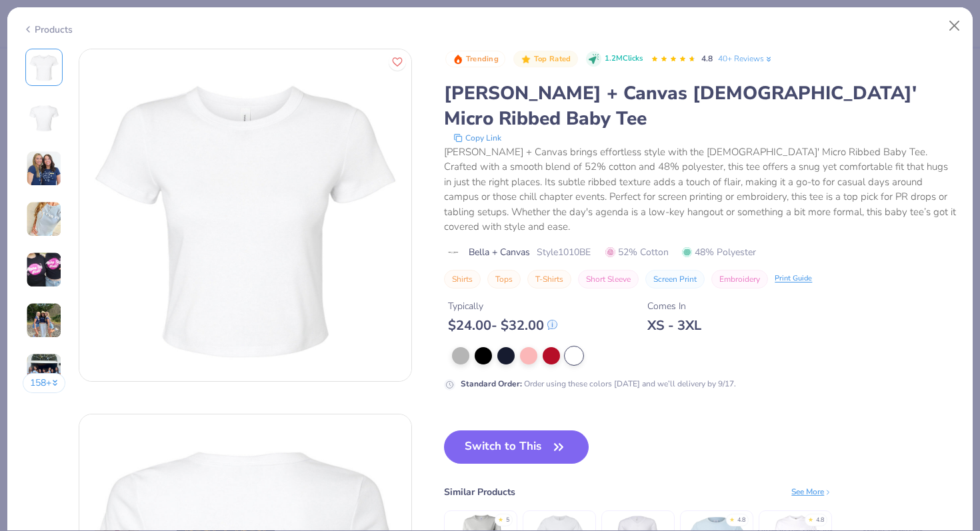 The width and height of the screenshot is (980, 531). What do you see at coordinates (458, 60) in the screenshot?
I see `img: Trending sort` at bounding box center [458, 60].